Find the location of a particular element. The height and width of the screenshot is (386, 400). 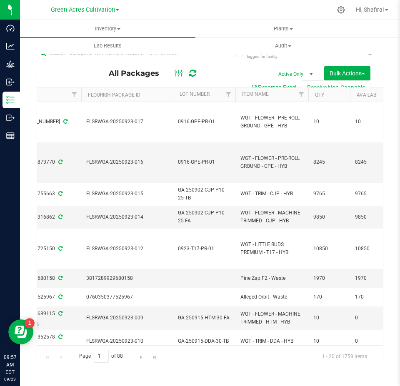

span: FLSRWGA-20250923-017 is located at coordinates (127, 122).